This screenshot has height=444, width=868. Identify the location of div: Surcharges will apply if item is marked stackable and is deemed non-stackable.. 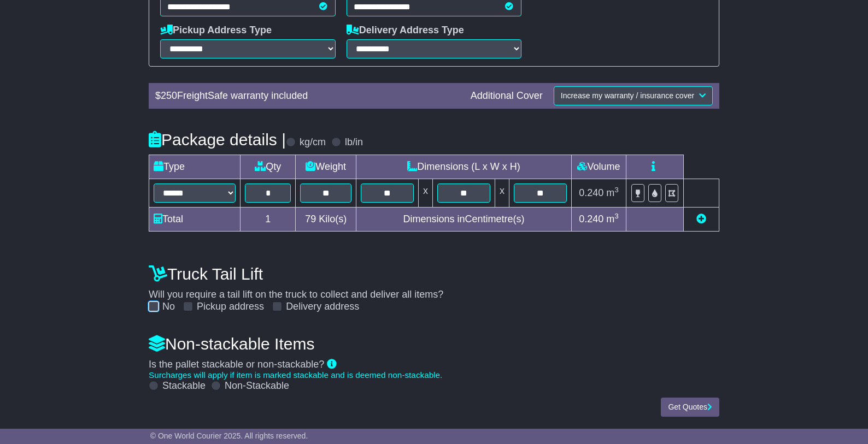
(434, 375).